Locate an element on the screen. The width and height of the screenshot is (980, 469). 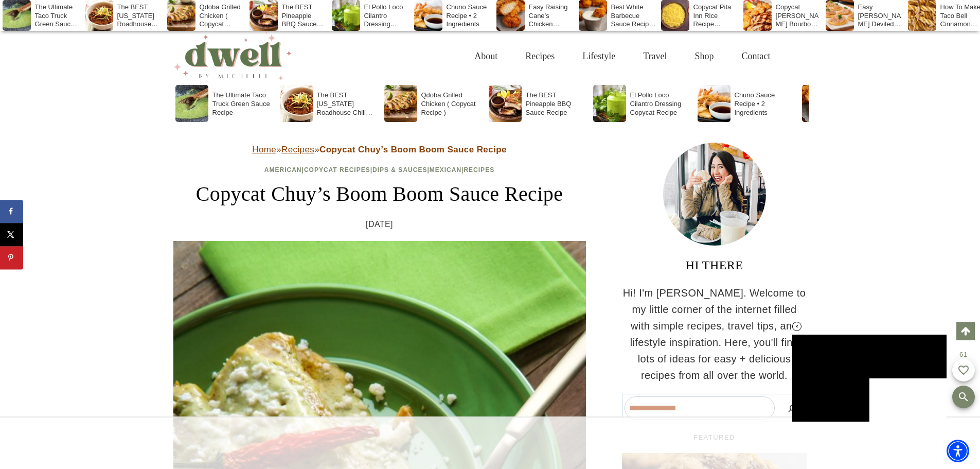
a: Home is located at coordinates (263, 149).